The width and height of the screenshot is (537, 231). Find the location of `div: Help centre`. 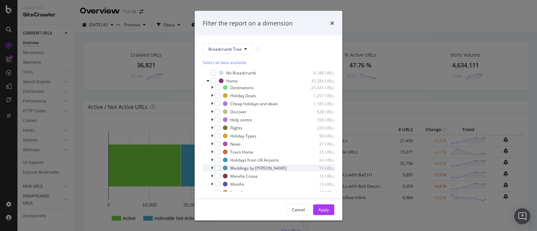

div: Help centre is located at coordinates (241, 119).